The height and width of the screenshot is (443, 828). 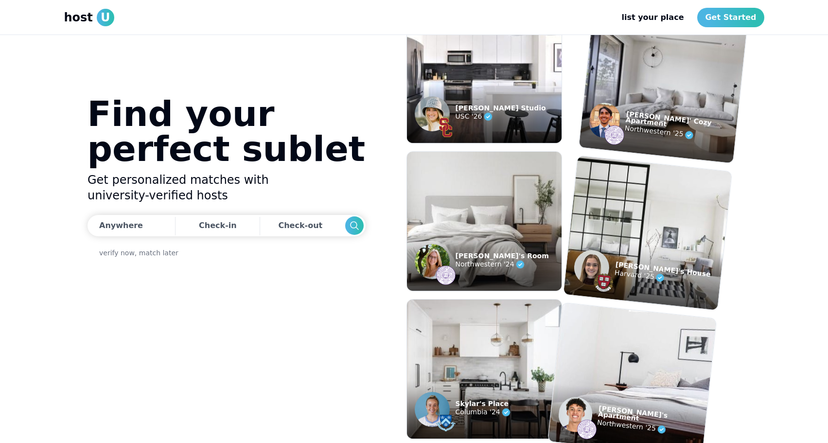 I want to click on a: verify now, match later, so click(x=139, y=253).